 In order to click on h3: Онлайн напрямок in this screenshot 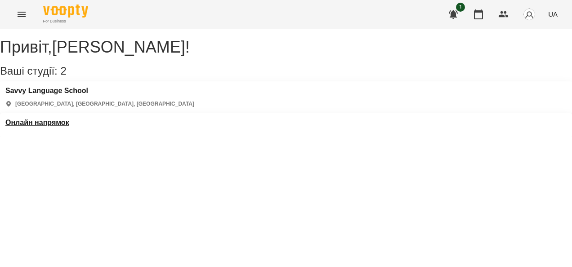, I will do `click(37, 123)`.